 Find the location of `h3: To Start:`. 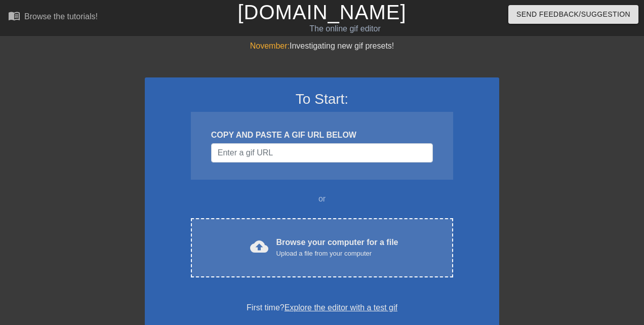

h3: To Start: is located at coordinates (322, 100).